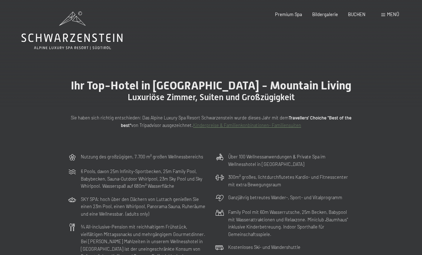 This screenshot has height=255, width=422. What do you see at coordinates (291, 181) in the screenshot?
I see `p: 300m² großes, lichtdurchflutetes Kardio- und Fitnesscenter mit extra Bewegungsraum` at bounding box center [291, 181].